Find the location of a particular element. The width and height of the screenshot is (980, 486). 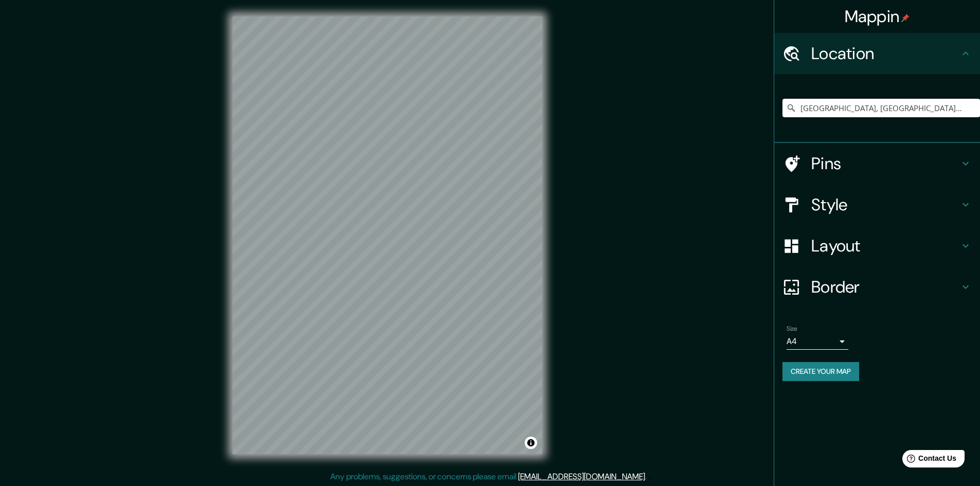

h4: Mappin is located at coordinates (877, 17).